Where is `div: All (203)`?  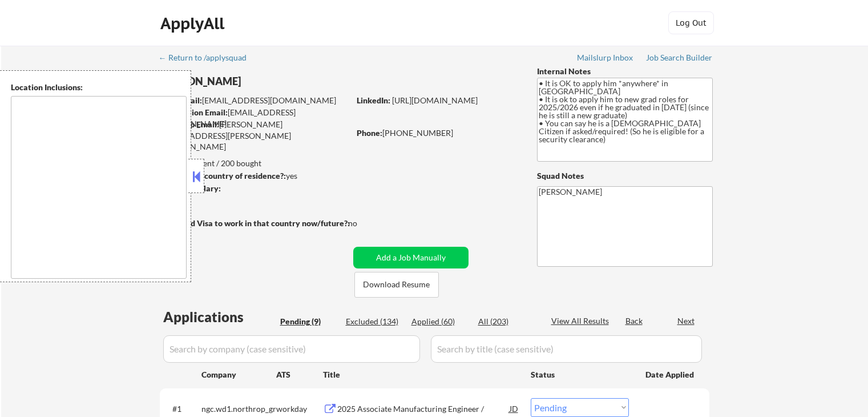
div: All (203) is located at coordinates (507, 321).